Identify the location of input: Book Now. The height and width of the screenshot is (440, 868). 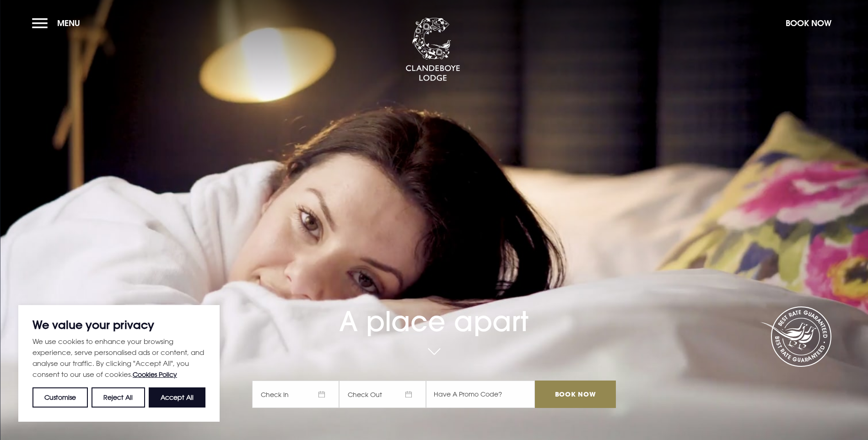
(575, 394).